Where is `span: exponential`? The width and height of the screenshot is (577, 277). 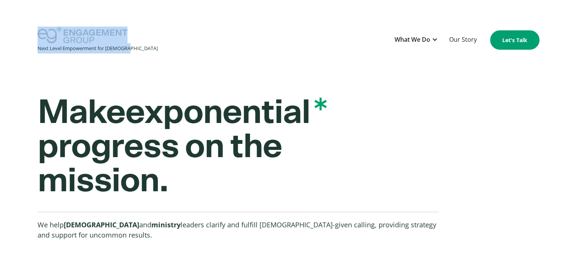 span: exponential is located at coordinates (226, 113).